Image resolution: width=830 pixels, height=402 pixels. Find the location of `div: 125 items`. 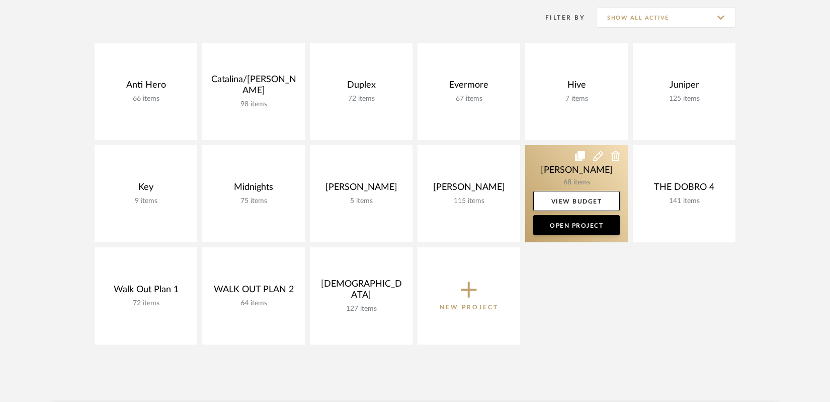

div: 125 items is located at coordinates (684, 99).